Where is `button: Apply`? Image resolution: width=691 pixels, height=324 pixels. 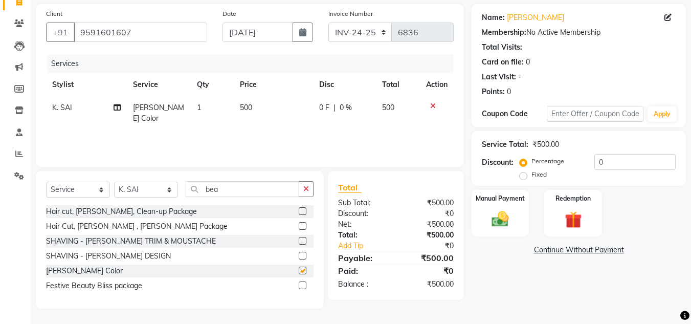
button: Apply is located at coordinates (662, 114).